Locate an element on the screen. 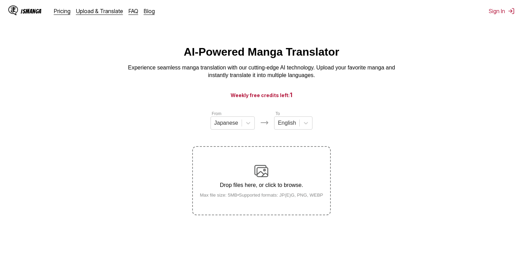 The image size is (523, 255). label: From is located at coordinates (217, 114).